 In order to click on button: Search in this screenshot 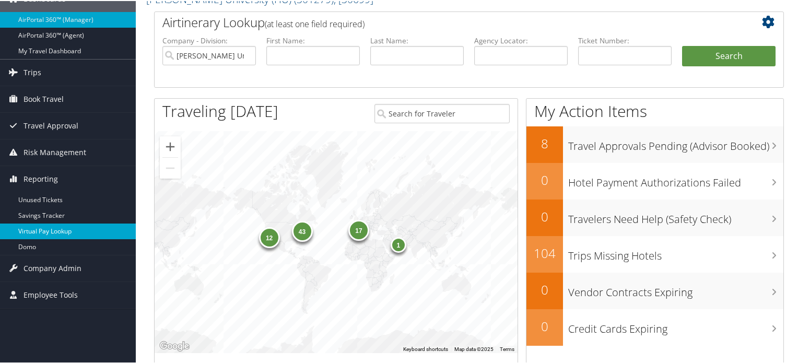, I will do `click(728, 55)`.